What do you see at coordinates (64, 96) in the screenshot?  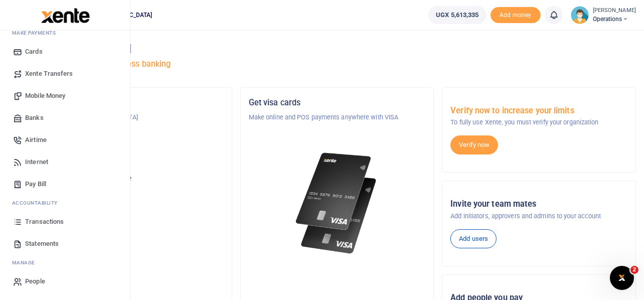 I see `a: Mobile Money` at bounding box center [64, 96].